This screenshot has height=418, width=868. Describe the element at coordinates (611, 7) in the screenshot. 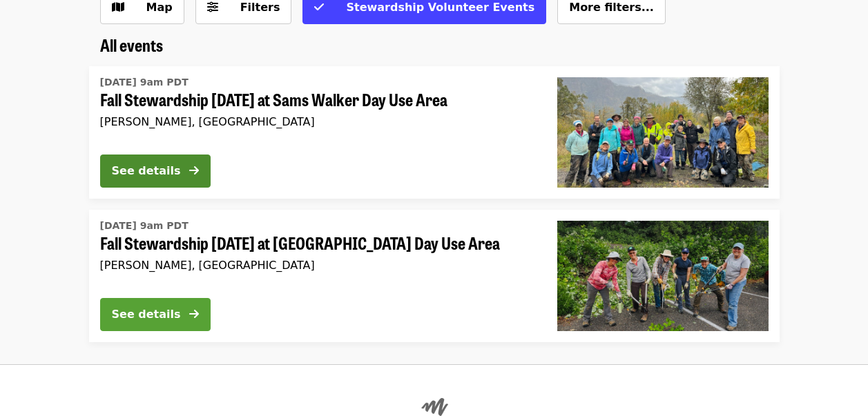

I see `span: More filters...` at that location.